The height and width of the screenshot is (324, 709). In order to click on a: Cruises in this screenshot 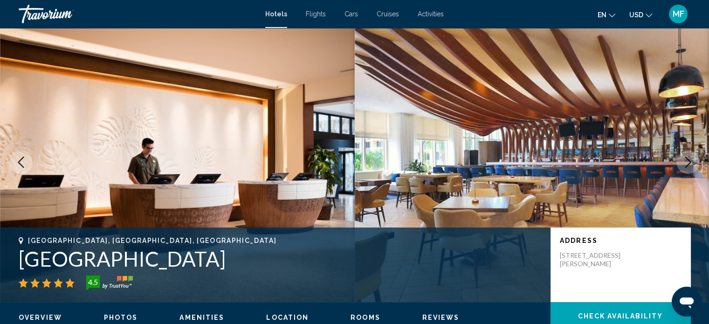, I will do `click(388, 14)`.